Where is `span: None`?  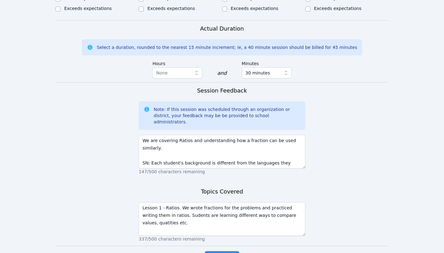
span: None is located at coordinates (162, 73).